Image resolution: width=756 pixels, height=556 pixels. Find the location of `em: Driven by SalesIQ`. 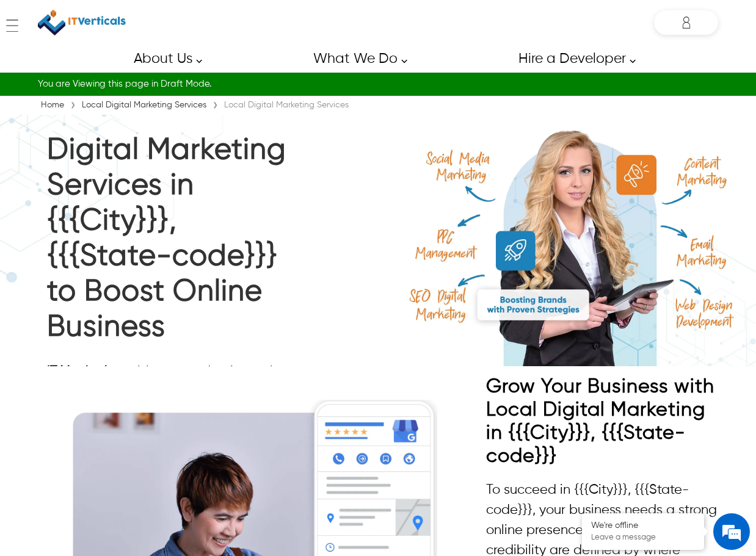

em: Driven by SalesIQ is located at coordinates (125, 324).